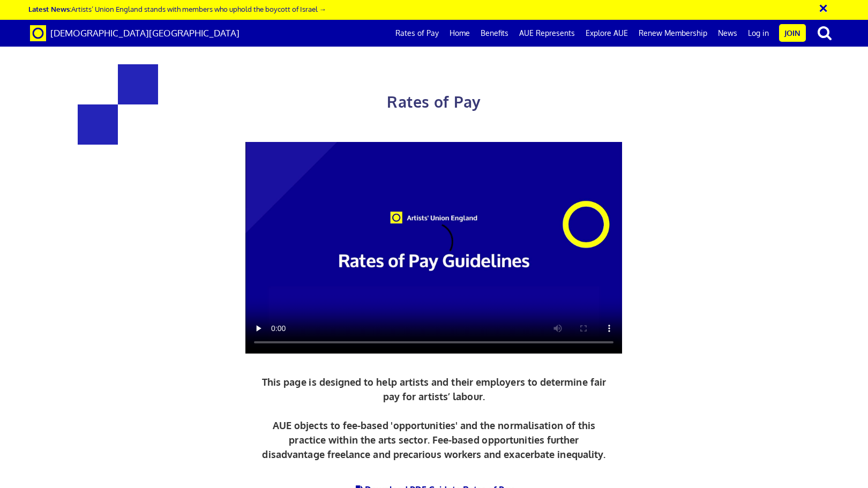  I want to click on a: Rates of Pay, so click(417, 34).